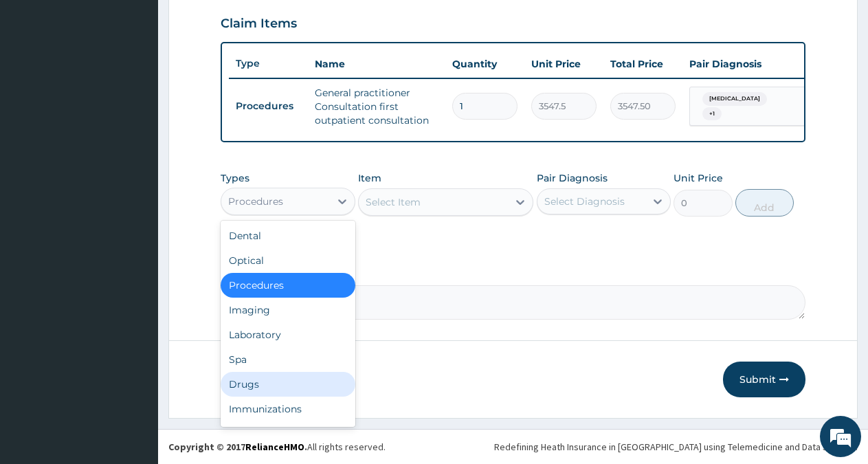 This screenshot has width=868, height=464. I want to click on strong: Copyright © 2017 ., so click(238, 447).